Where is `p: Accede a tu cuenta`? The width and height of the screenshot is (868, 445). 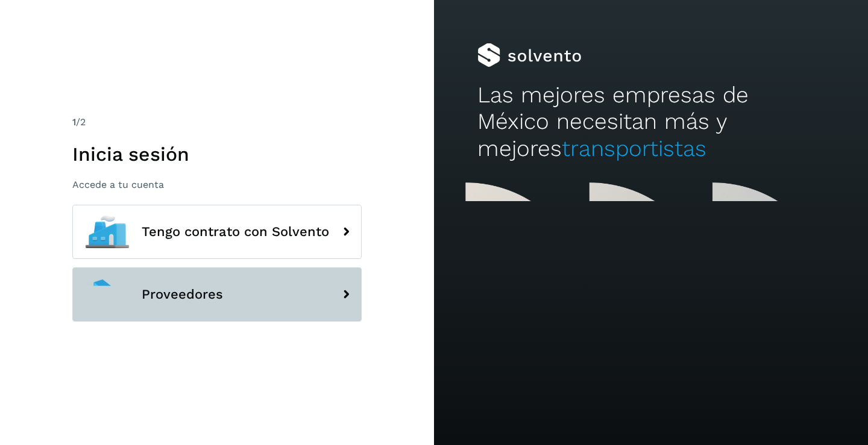
p: Accede a tu cuenta is located at coordinates (217, 184).